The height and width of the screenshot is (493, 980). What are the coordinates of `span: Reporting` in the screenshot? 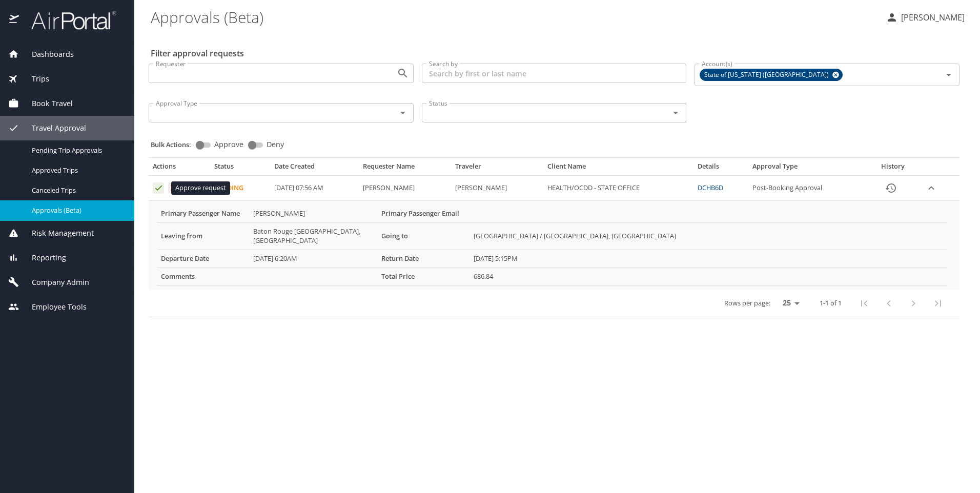 It's located at (43, 258).